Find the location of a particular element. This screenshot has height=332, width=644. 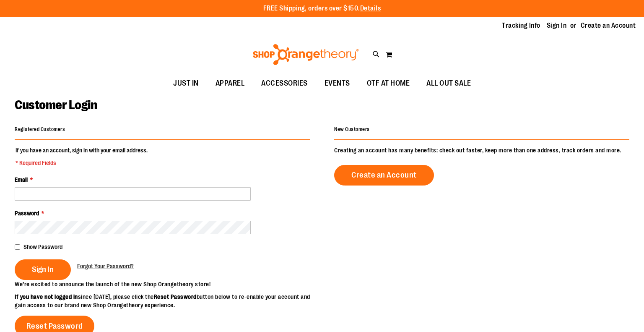

legend: If you have an account, sign in with your email address. is located at coordinates (81, 156).